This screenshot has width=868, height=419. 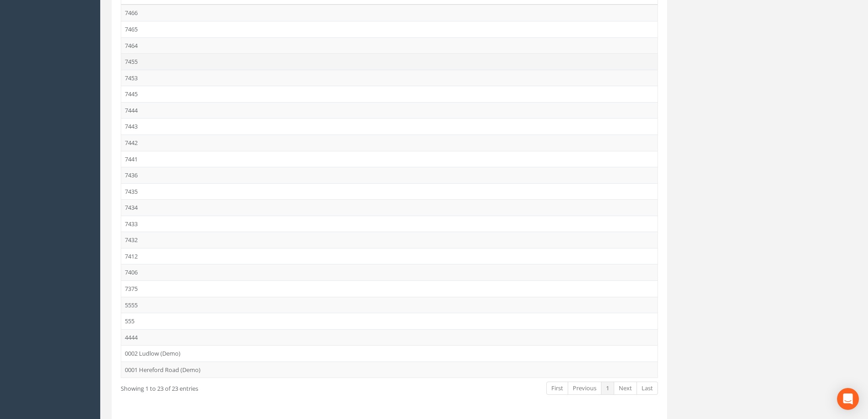 I want to click on a: First, so click(x=558, y=388).